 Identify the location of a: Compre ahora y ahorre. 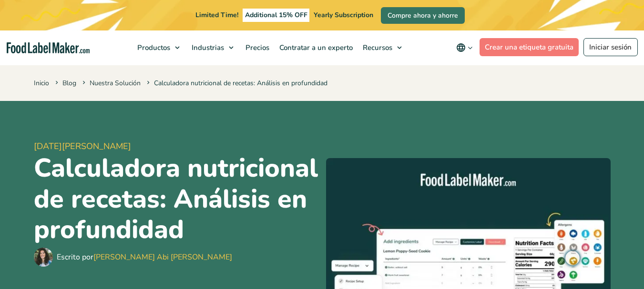
(423, 15).